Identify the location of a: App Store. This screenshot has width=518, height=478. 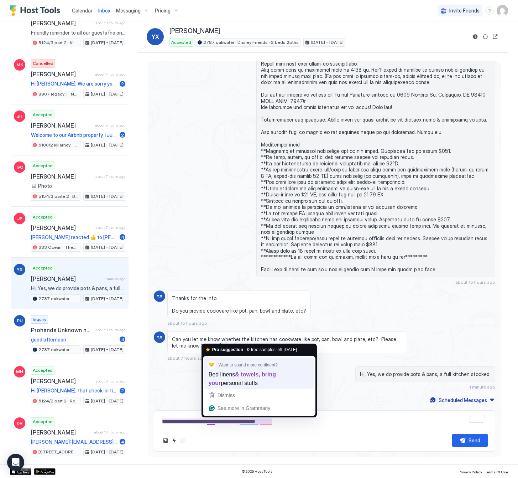
(21, 471).